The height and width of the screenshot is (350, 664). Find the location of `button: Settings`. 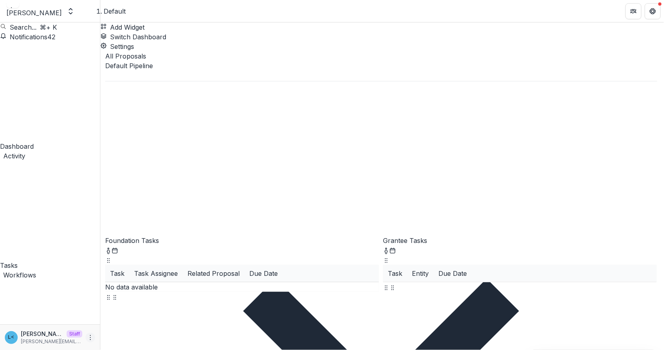

button: Settings is located at coordinates (117, 47).